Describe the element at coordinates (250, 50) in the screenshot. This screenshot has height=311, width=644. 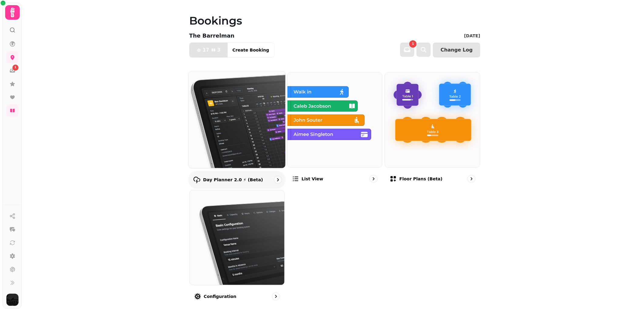
I see `button: Create Booking` at that location.